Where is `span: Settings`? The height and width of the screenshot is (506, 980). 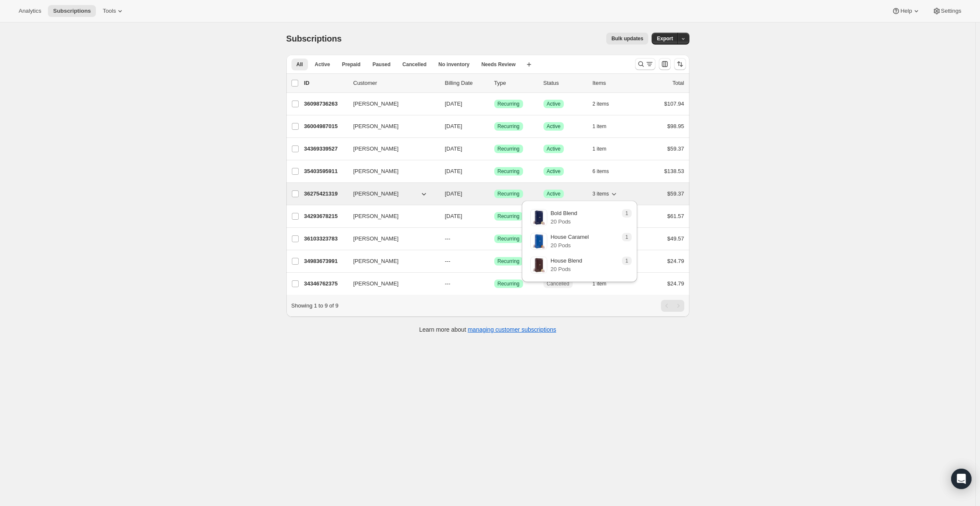
span: Settings is located at coordinates (951, 11).